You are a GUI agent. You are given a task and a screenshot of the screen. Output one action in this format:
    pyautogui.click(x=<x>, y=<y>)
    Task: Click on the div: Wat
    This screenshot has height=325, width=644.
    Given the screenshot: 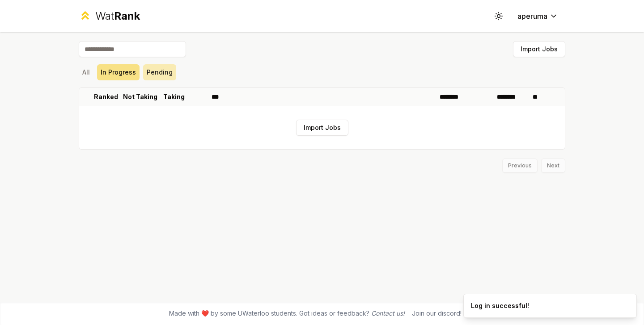 What is the action you would take?
    pyautogui.click(x=118, y=16)
    